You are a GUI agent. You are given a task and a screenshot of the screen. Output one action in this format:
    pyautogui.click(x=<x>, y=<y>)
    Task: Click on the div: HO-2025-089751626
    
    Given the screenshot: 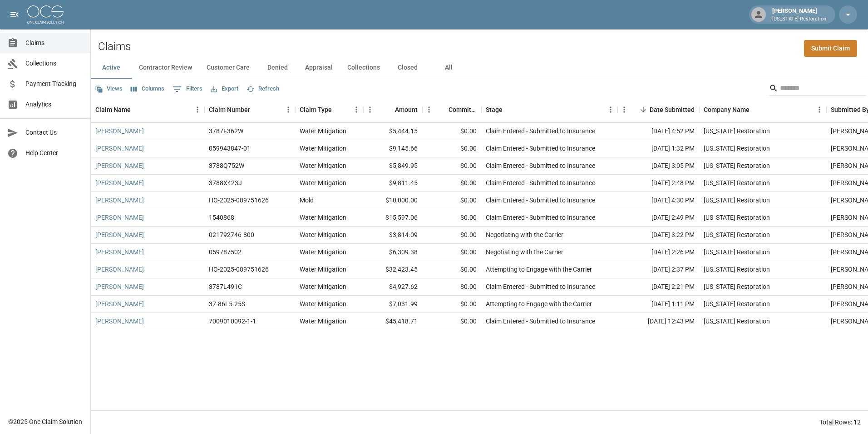 What is the action you would take?
    pyautogui.click(x=238, y=200)
    